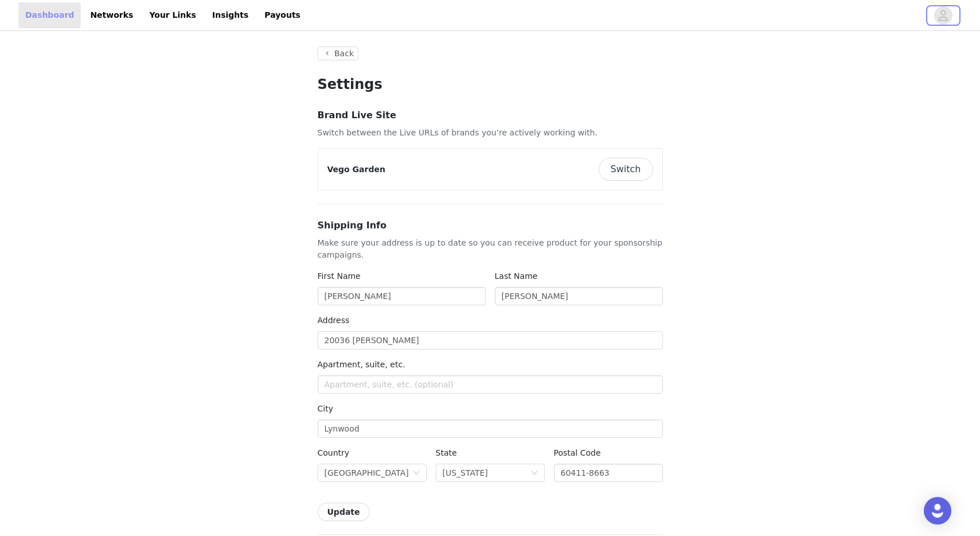 The height and width of the screenshot is (536, 980). I want to click on button: Update, so click(344, 512).